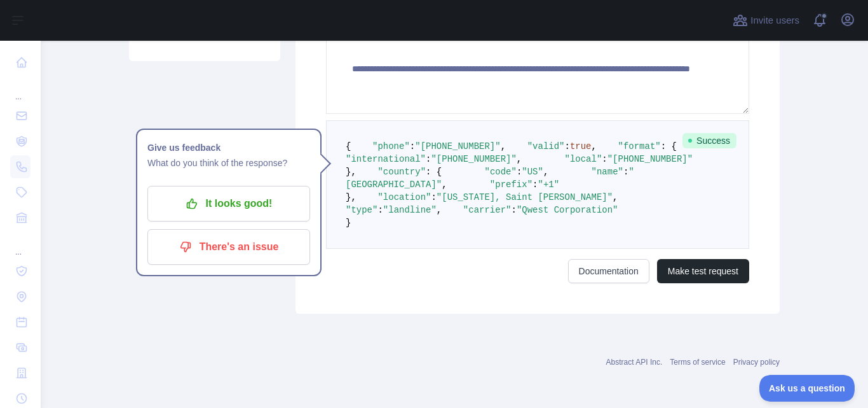 This screenshot has height=408, width=868. I want to click on span: "location", so click(404, 198).